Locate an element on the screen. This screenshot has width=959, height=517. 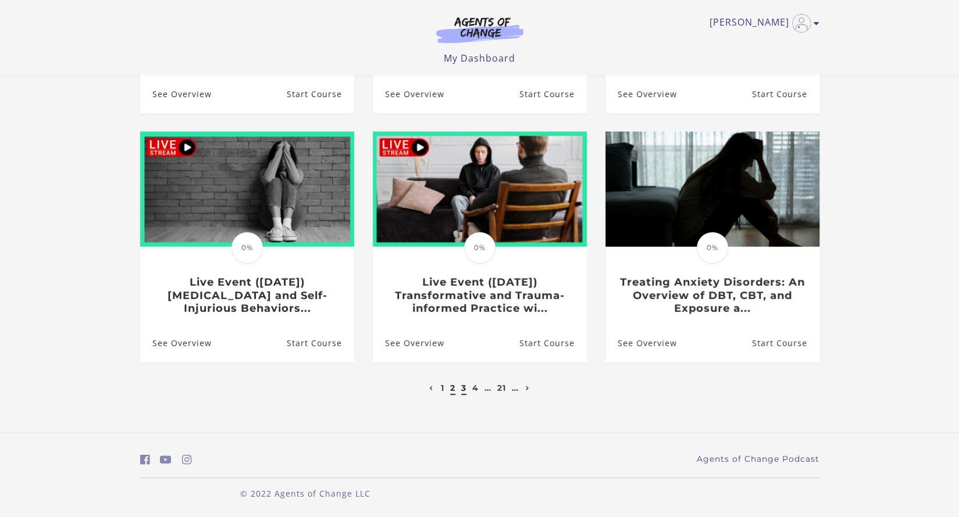
a: https://www.facebook.com/groups/aswbtestprep (Open in a new window) is located at coordinates (145, 460).